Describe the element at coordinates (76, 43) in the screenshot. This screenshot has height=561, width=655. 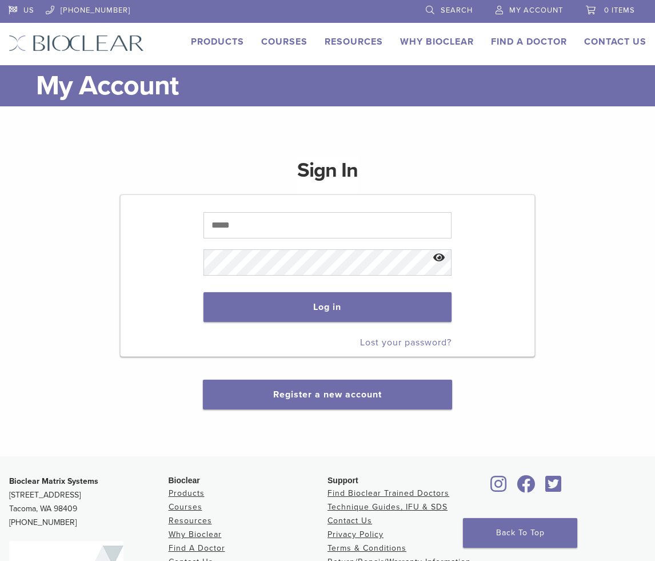
I see `img: Bioclear` at that location.